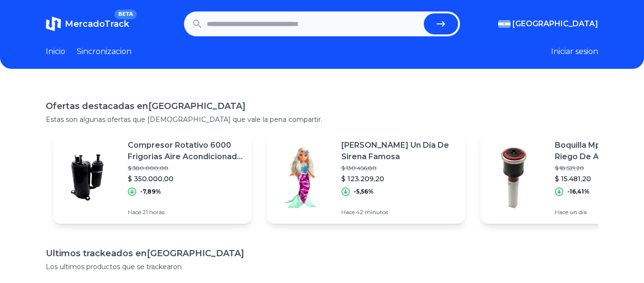  What do you see at coordinates (186, 212) in the screenshot?
I see `p: Hace 21 horas` at bounding box center [186, 212].